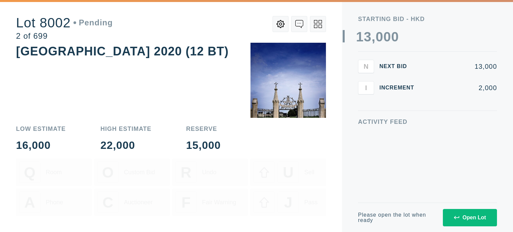 The image size is (513, 232). What do you see at coordinates (366, 67) in the screenshot?
I see `button: N` at bounding box center [366, 67].